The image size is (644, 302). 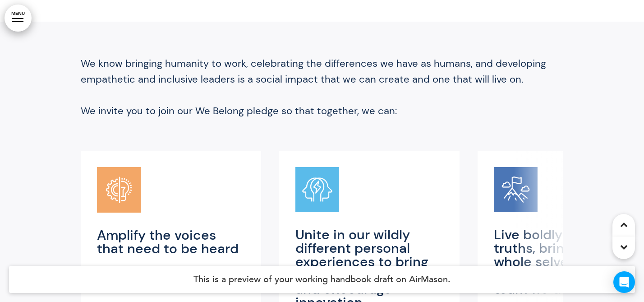 I want to click on h6: Amplify the voices that need to be heard, so click(x=170, y=242).